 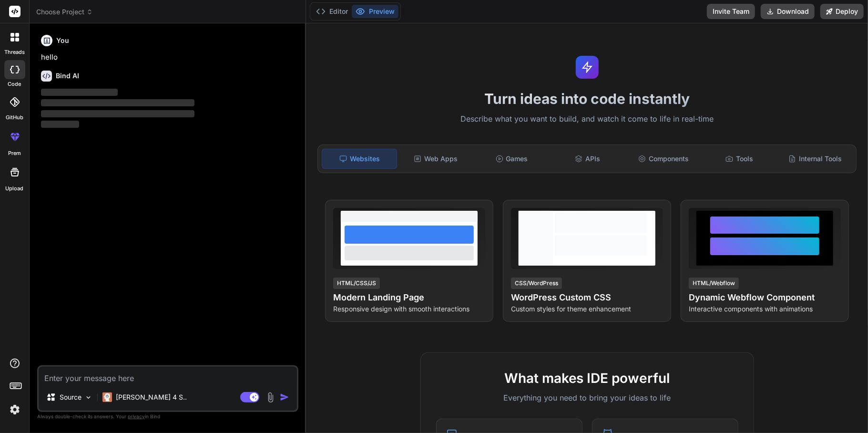 What do you see at coordinates (63, 40) in the screenshot?
I see `h6: You` at bounding box center [63, 40].